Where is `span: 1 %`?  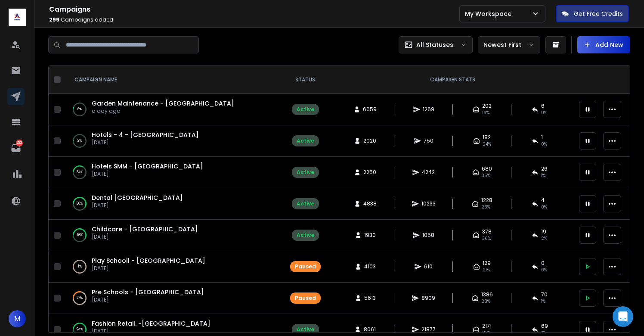
span: 1 % is located at coordinates (544, 176).